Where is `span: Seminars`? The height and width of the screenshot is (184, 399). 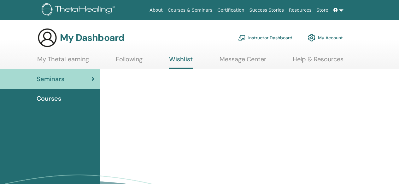
span: Seminars is located at coordinates (50, 79).